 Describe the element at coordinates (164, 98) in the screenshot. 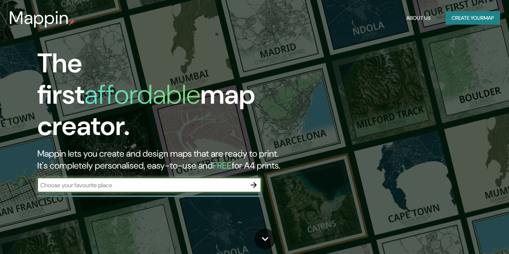

I see `h1: The first map creator.` at that location.